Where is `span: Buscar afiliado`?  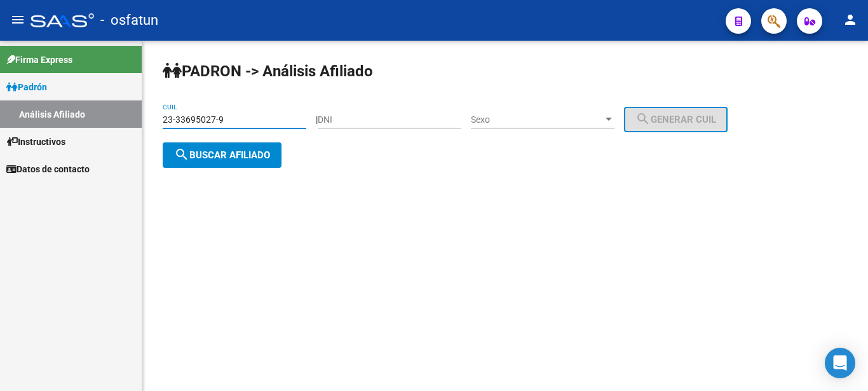 span: Buscar afiliado is located at coordinates (222, 155).